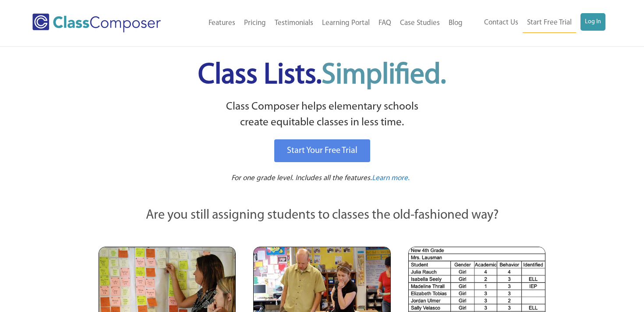  I want to click on a: Start Free Trial, so click(549, 23).